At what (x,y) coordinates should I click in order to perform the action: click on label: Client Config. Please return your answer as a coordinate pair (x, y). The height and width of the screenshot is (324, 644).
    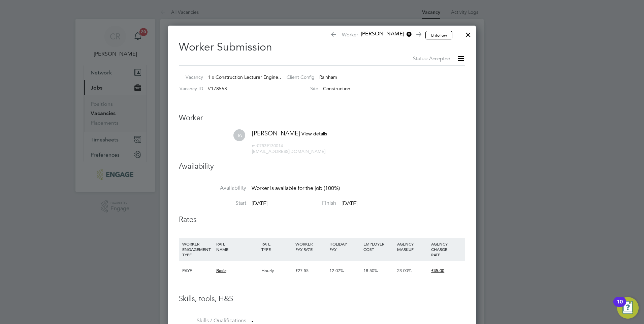
    Looking at the image, I should click on (298, 77).